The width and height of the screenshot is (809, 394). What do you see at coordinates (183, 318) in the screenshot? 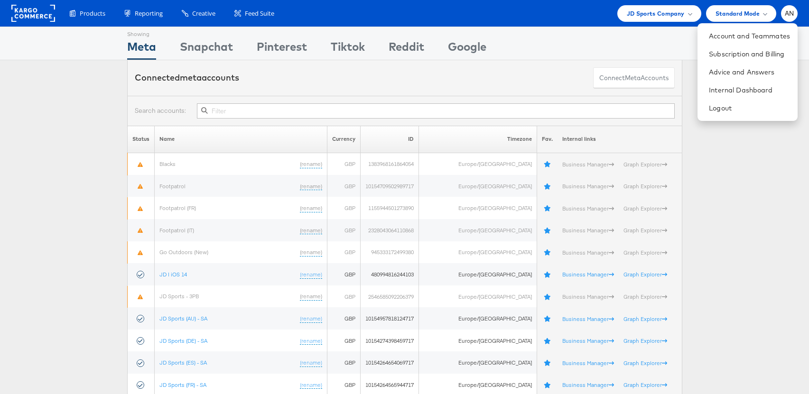
I see `a: JD Sports (AU) - SA` at bounding box center [183, 318].